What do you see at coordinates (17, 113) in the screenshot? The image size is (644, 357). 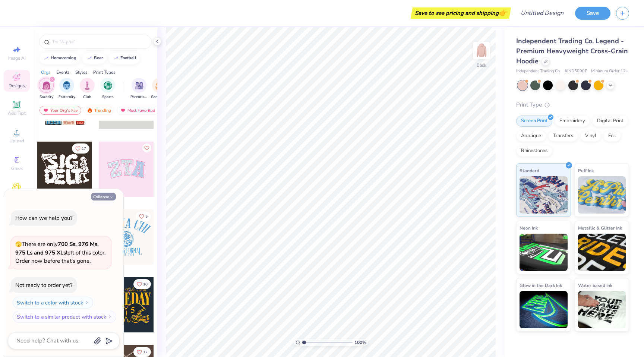 I see `span: Add Text` at bounding box center [17, 113].